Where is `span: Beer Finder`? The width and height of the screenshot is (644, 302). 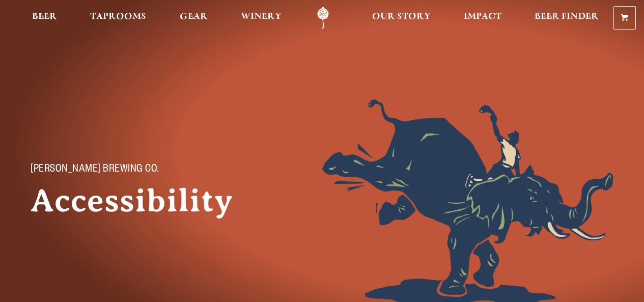 span: Beer Finder is located at coordinates (567, 17).